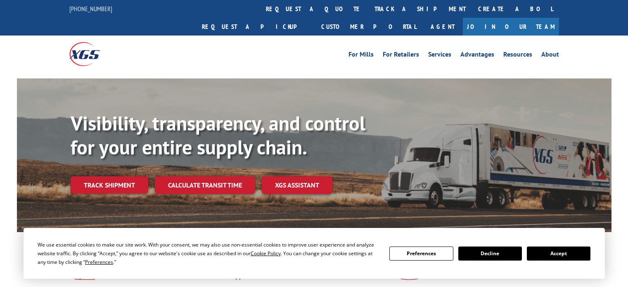  I want to click on a: Resources, so click(518, 56).